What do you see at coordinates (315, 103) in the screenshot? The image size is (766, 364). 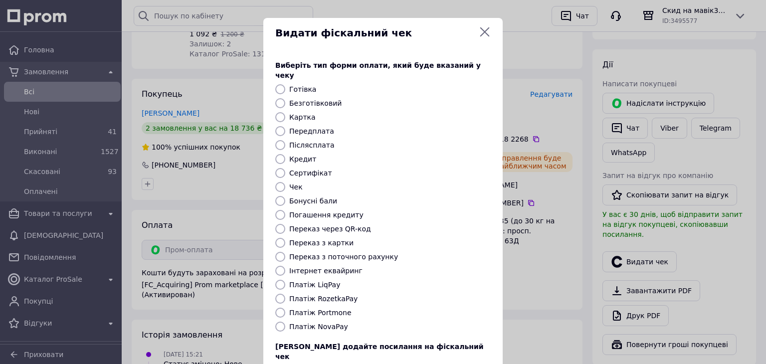 I see `label: Безготівковий` at bounding box center [315, 103].